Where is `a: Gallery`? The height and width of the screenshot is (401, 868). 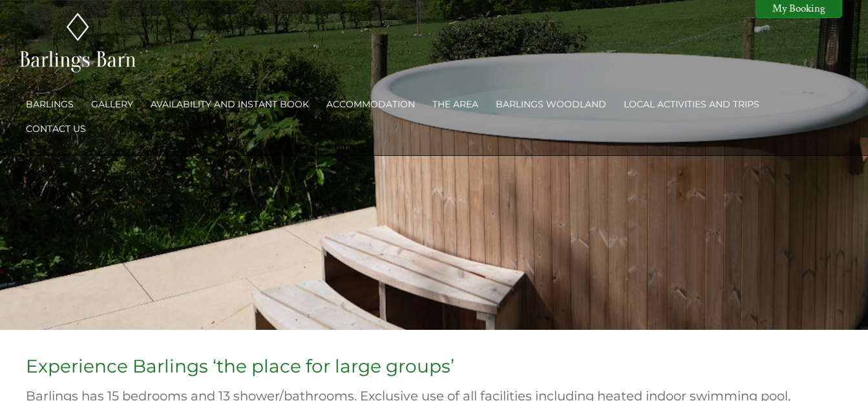 a: Gallery is located at coordinates (112, 104).